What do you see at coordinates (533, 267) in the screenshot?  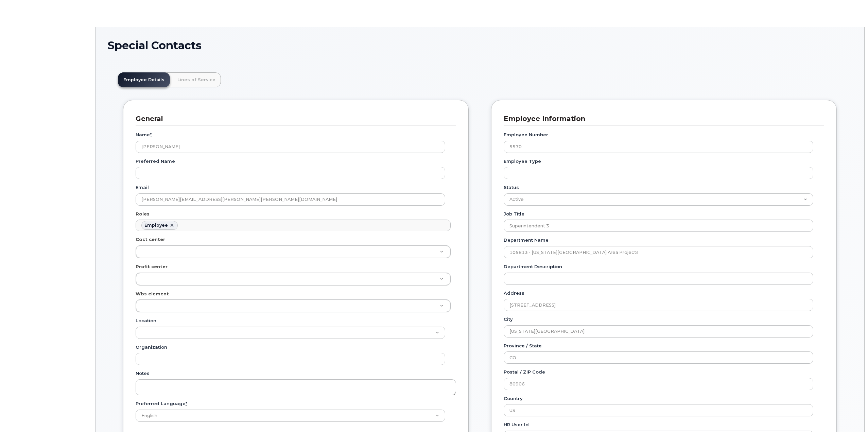 I see `label: Department Description` at bounding box center [533, 267].